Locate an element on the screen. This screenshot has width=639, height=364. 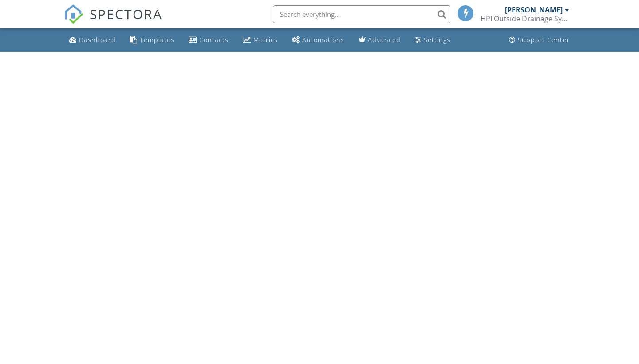
img: The Best Home Inspection Software - Spectora is located at coordinates (74, 14).